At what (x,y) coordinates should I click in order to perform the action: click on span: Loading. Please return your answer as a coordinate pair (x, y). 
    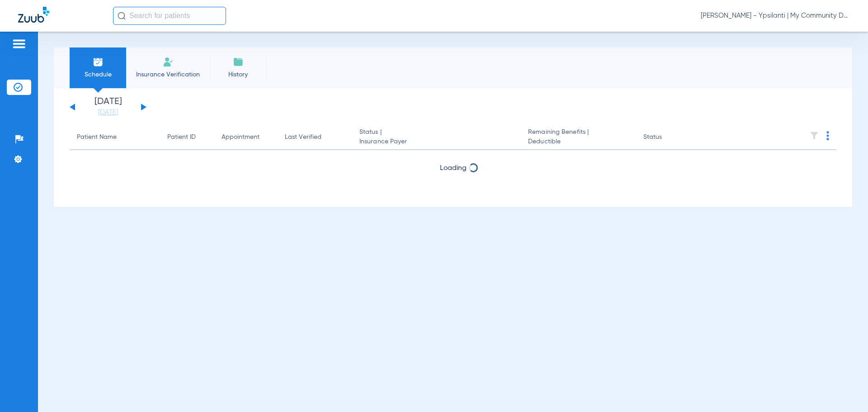
    Looking at the image, I should click on (453, 168).